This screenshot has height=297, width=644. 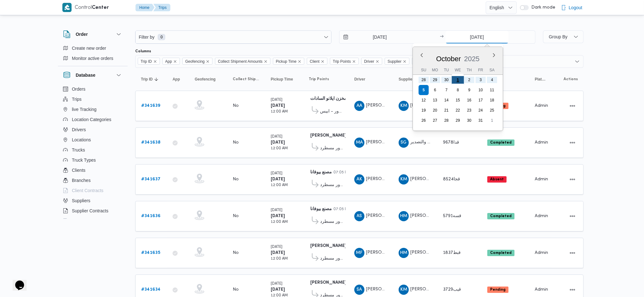 I want to click on button: Create new order, so click(x=93, y=48).